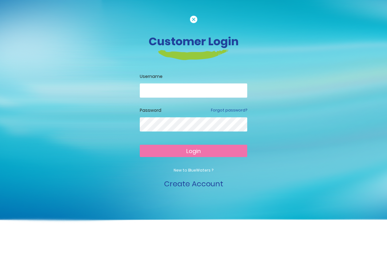 This screenshot has height=279, width=387. Describe the element at coordinates (193, 76) in the screenshot. I see `label: Username` at that location.